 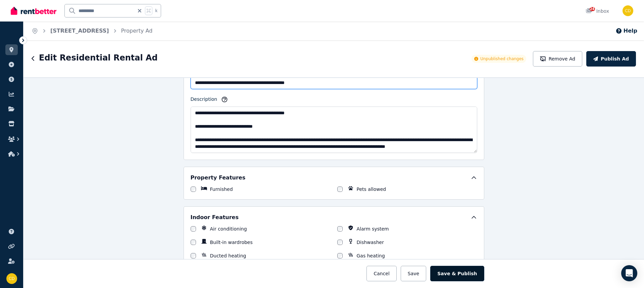 I want to click on label: Dishwasher, so click(x=370, y=243).